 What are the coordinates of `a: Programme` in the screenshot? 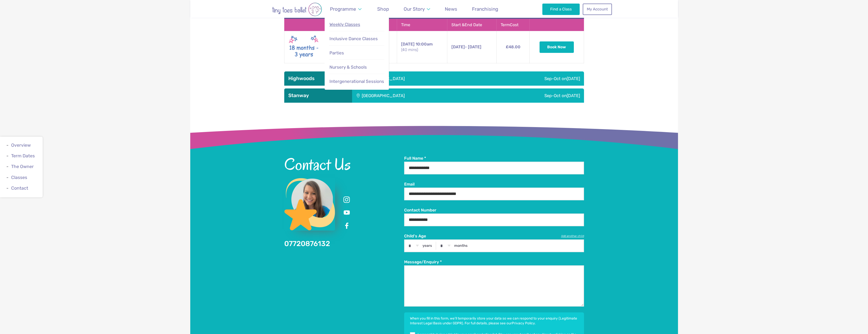 It's located at (346, 9).